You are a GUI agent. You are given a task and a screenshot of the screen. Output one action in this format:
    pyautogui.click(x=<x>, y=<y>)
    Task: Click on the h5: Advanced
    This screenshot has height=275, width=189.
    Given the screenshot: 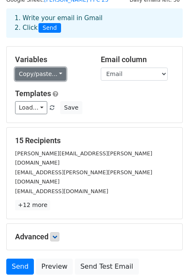 What is the action you would take?
    pyautogui.click(x=95, y=236)
    